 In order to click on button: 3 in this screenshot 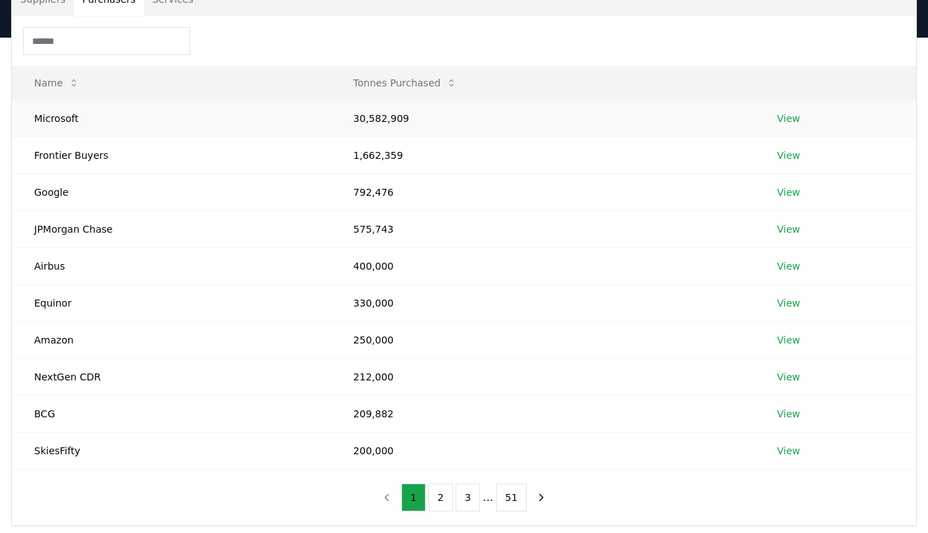, I will do `click(467, 497)`.